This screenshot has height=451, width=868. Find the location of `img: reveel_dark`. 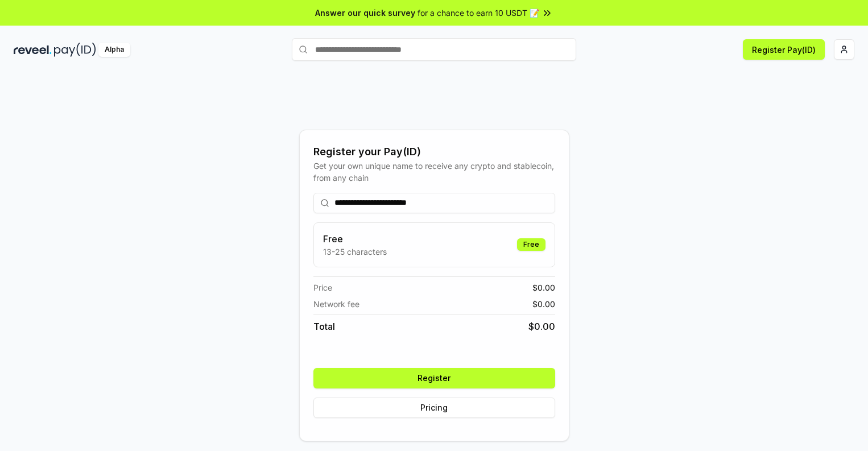

img: reveel_dark is located at coordinates (32, 50).